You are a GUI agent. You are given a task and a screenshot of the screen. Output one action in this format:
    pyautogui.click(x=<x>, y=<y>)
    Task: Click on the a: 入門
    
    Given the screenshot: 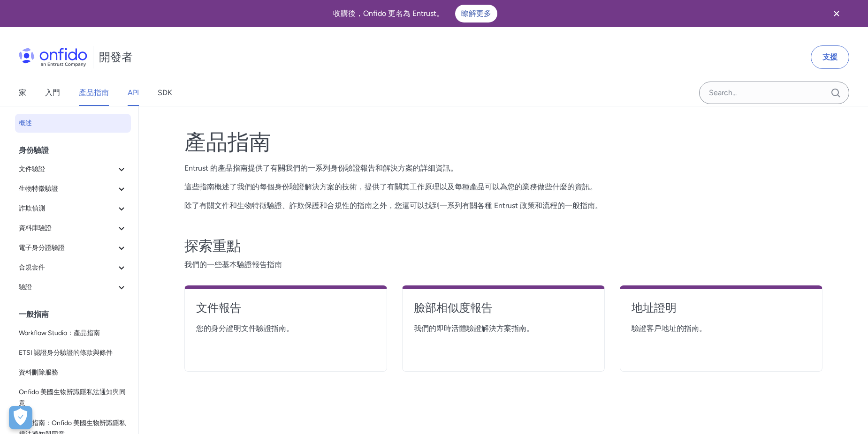 What is the action you would take?
    pyautogui.click(x=53, y=93)
    